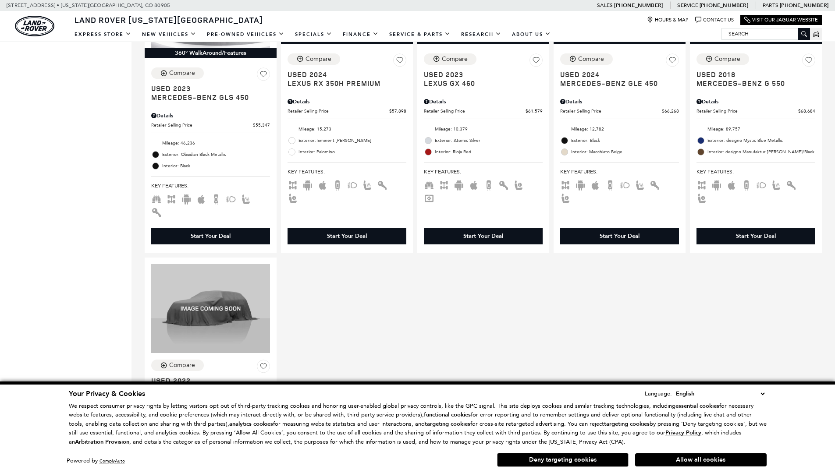 Image resolution: width=835 pixels, height=473 pixels. Describe the element at coordinates (207, 381) in the screenshot. I see `span: Used 2022` at that location.